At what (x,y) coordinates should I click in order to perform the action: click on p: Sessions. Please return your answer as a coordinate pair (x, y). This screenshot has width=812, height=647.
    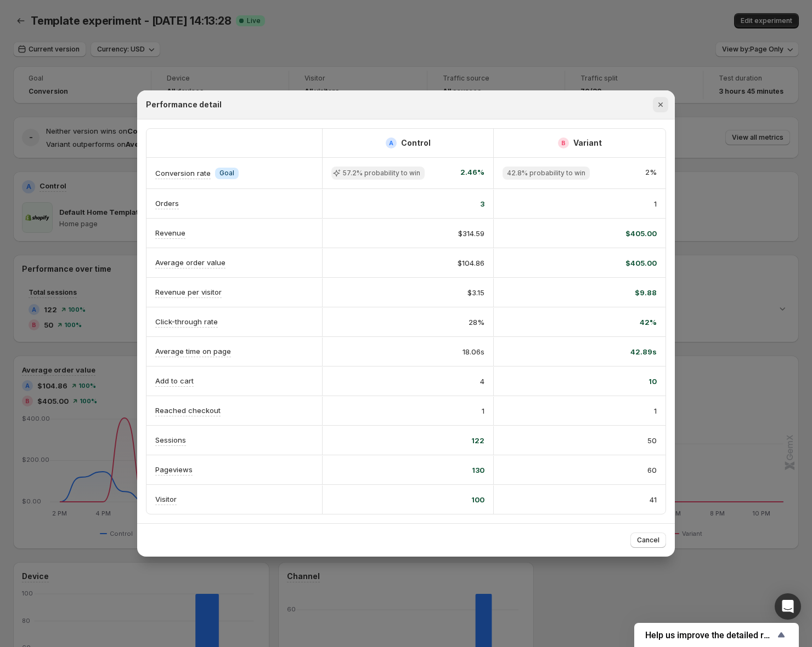
    Looking at the image, I should click on (170, 440).